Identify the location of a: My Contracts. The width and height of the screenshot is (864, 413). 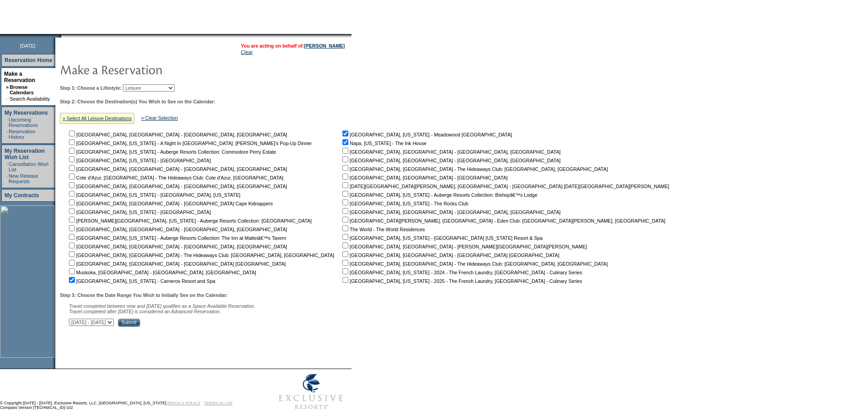
(22, 195).